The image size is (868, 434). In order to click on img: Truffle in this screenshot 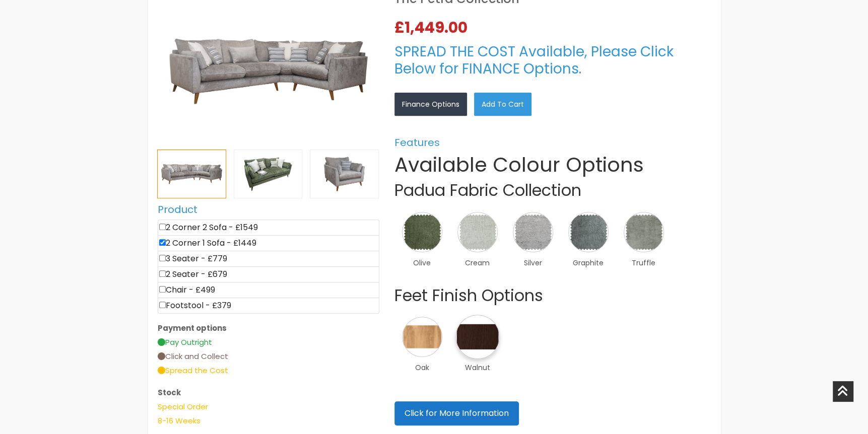, I will do `click(644, 233)`.